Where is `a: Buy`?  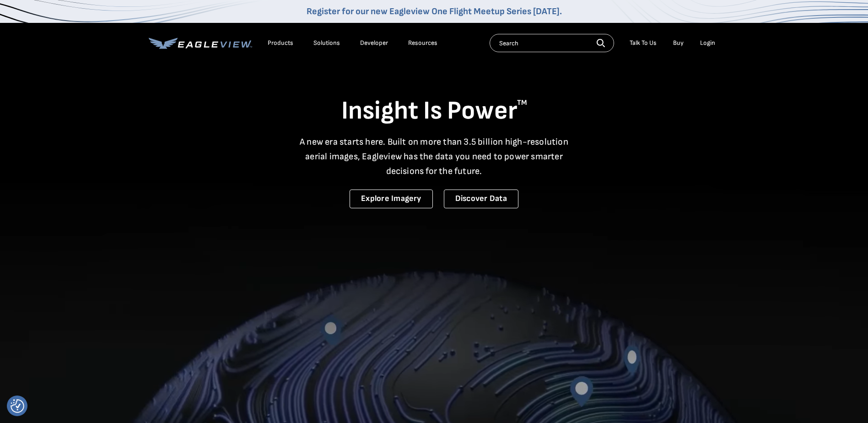
a: Buy is located at coordinates (679, 43).